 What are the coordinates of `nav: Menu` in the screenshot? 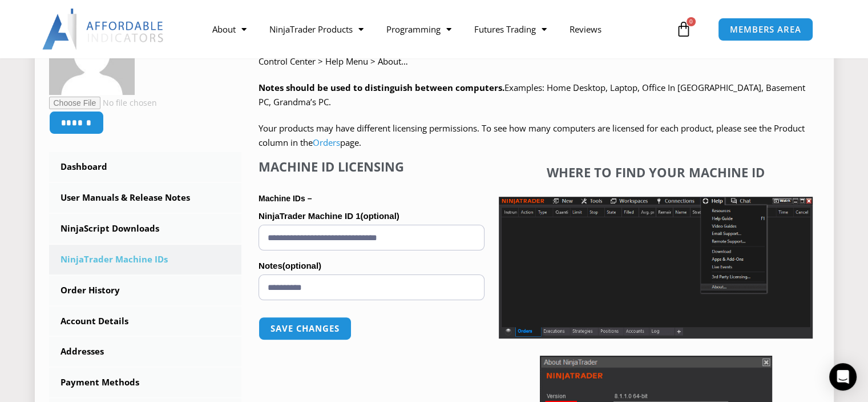 It's located at (436, 29).